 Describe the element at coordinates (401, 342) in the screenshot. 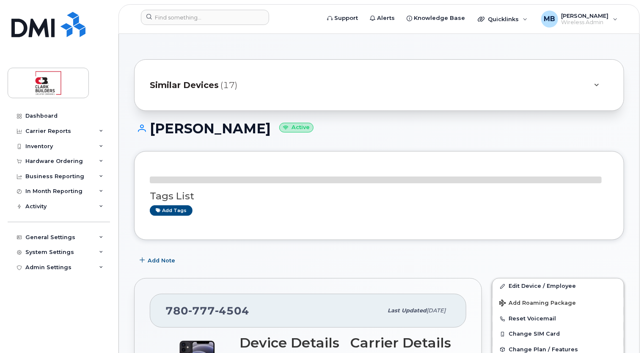

I see `h3: Carrier Details` at that location.